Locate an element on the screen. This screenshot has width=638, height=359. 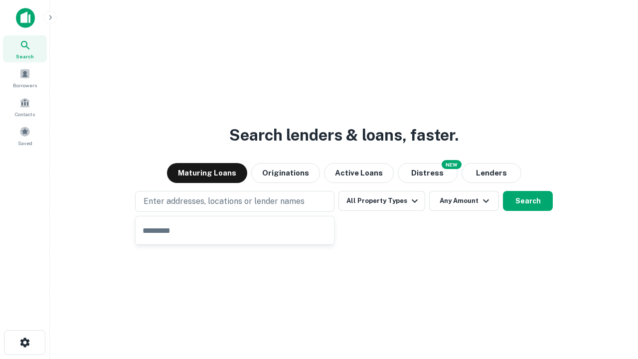
button: Search distressed loans with lien and other non-mortgage details. is located at coordinates (428, 173).